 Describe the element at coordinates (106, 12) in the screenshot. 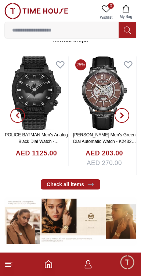

I see `a: 0Wishlist` at that location.